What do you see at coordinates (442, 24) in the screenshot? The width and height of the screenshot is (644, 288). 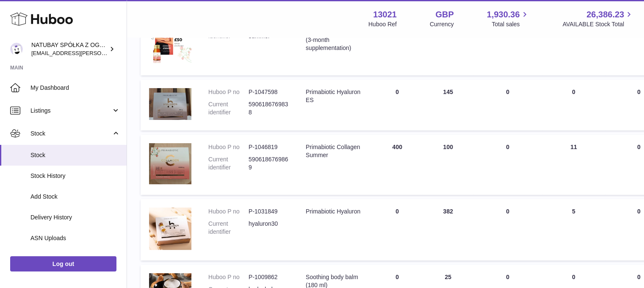 I see `div: Currency` at bounding box center [442, 24].